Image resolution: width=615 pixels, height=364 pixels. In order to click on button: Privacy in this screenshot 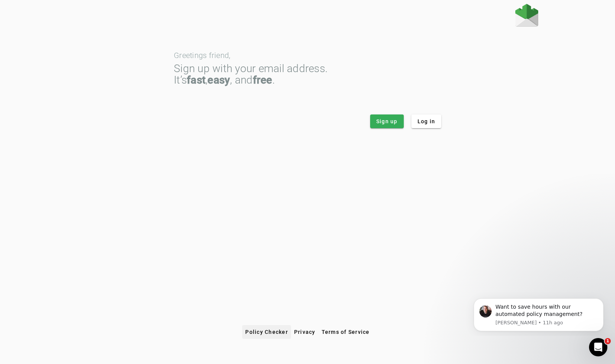, I will do `click(305, 332)`.